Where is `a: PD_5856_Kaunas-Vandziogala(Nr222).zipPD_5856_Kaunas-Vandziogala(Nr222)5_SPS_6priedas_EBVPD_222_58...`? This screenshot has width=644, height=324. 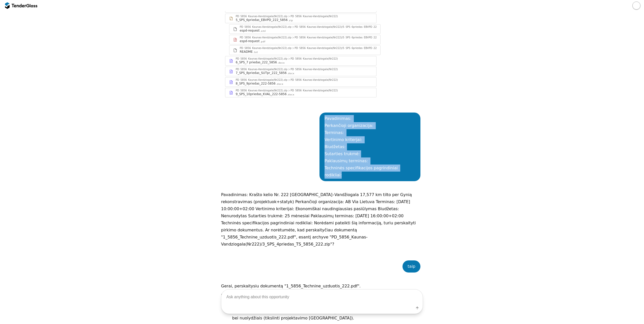 a: PD_5856_Kaunas-Vandziogala(Nr222).zipPD_5856_Kaunas-Vandziogala(Nr222)5_SPS_6priedas_EBVPD_222_58... is located at coordinates (301, 18).